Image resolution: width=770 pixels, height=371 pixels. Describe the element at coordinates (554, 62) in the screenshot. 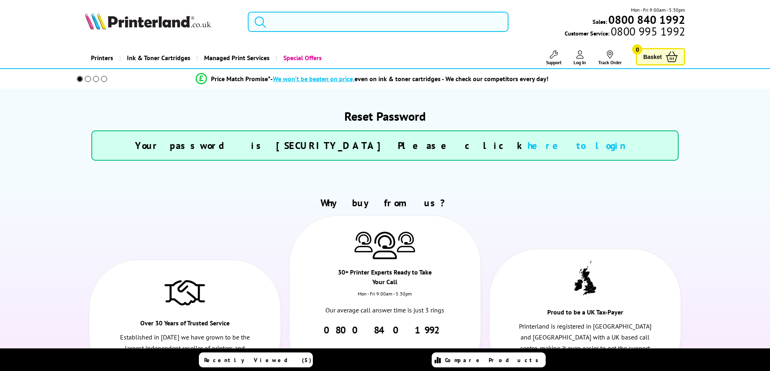

I see `span: Support` at that location.